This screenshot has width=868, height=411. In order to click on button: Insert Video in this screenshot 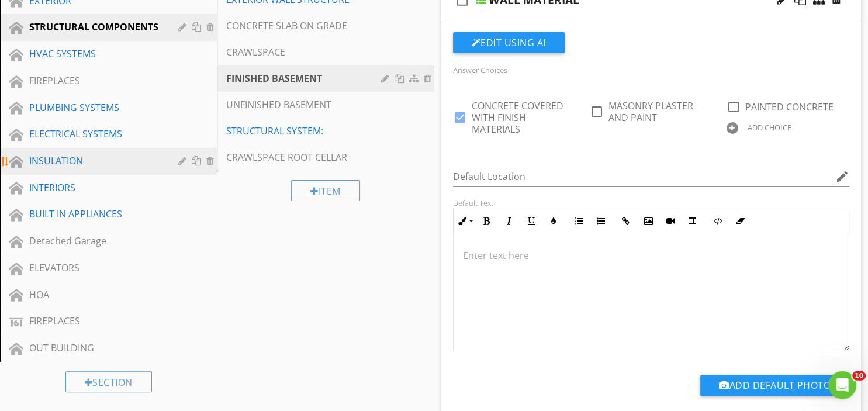, I will do `click(670, 221)`.